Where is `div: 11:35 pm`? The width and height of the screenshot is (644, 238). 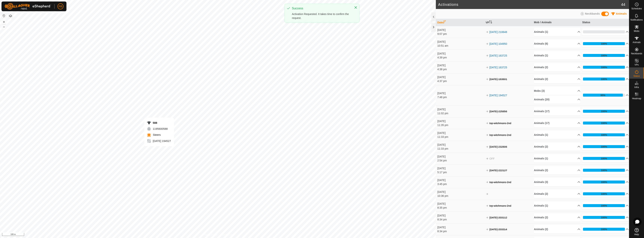
div: 11:35 pm is located at coordinates (461, 125).